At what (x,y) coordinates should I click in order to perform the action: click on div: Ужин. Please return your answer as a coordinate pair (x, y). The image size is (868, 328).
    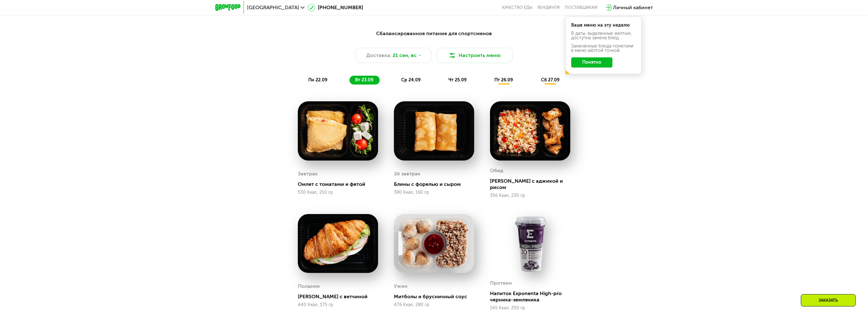
    Looking at the image, I should click on (401, 286).